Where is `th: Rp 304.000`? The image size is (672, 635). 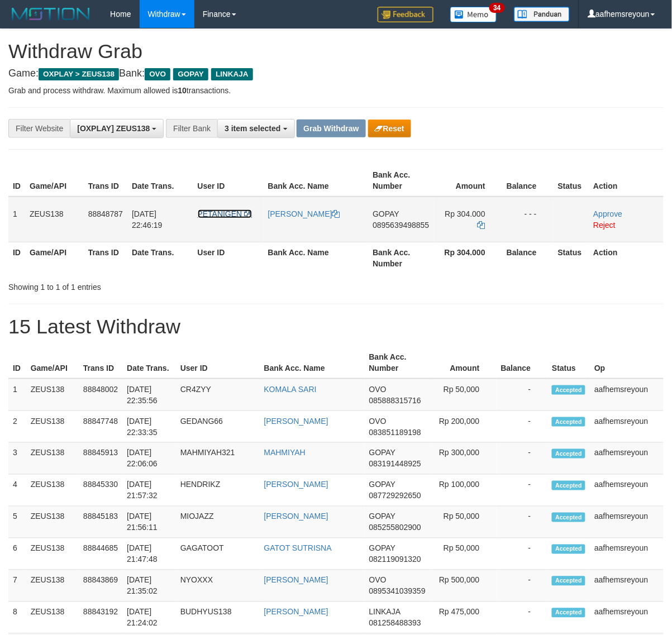 th: Rp 304.000 is located at coordinates (468, 257).